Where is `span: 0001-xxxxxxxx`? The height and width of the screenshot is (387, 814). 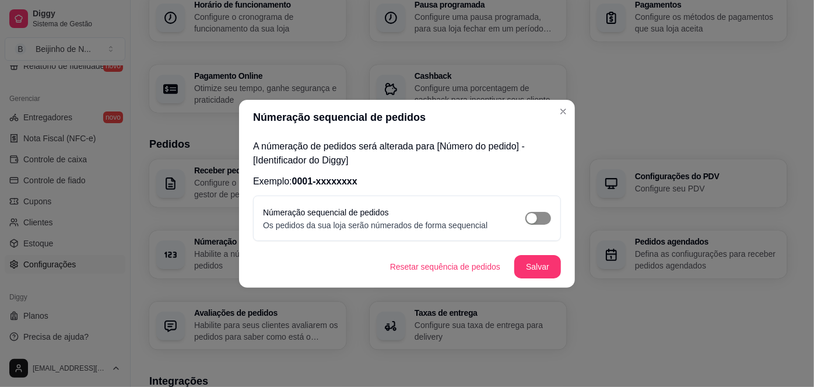
span: 0001-xxxxxxxx is located at coordinates (325, 181).